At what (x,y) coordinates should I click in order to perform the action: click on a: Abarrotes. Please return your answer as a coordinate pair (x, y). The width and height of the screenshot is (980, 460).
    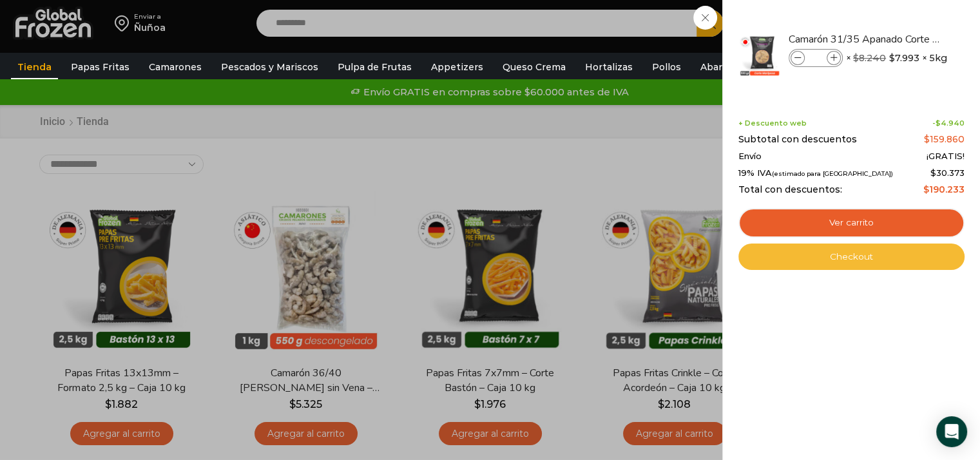
    Looking at the image, I should click on (724, 67).